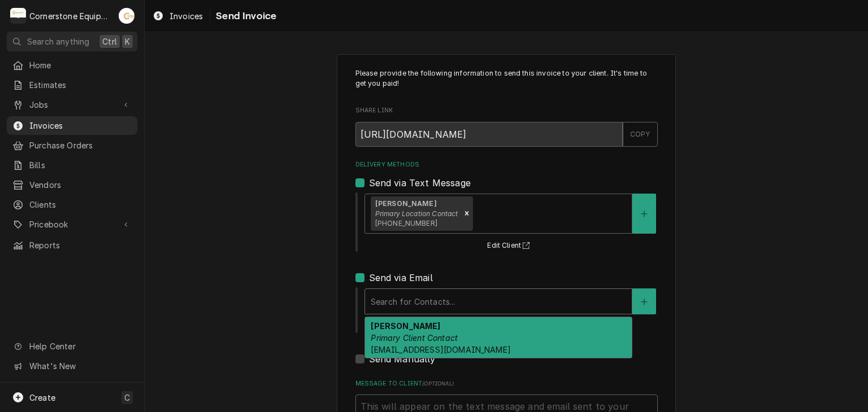 Image resolution: width=868 pixels, height=412 pixels. I want to click on label: Send via Email, so click(400, 278).